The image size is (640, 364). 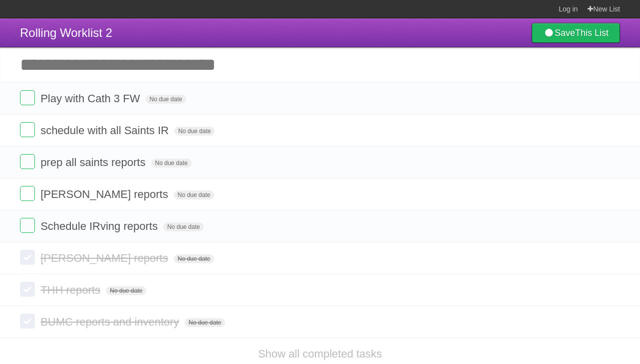 What do you see at coordinates (71, 290) in the screenshot?
I see `span: THH reports` at bounding box center [71, 290].